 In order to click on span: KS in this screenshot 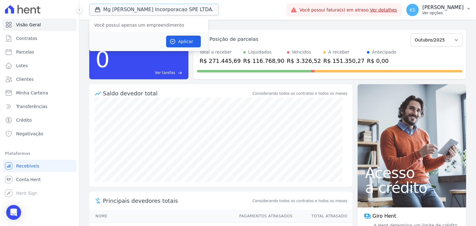, I will do `click(413, 10)`.